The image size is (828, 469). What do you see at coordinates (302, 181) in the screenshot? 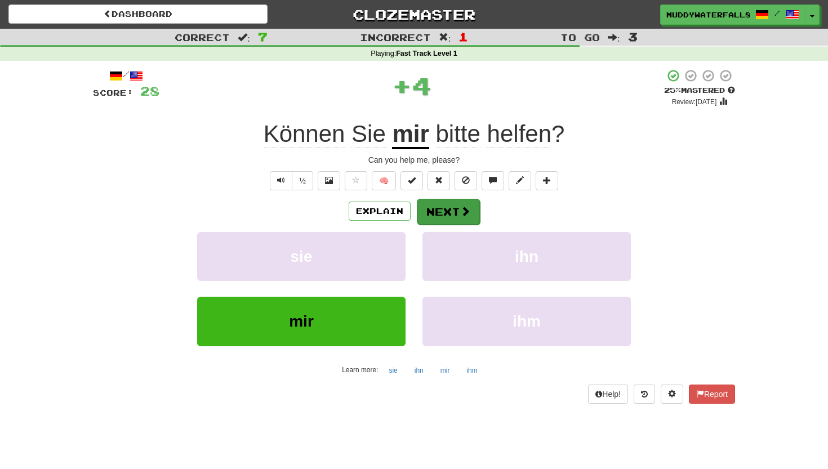
I see `button: ½` at bounding box center [302, 181].